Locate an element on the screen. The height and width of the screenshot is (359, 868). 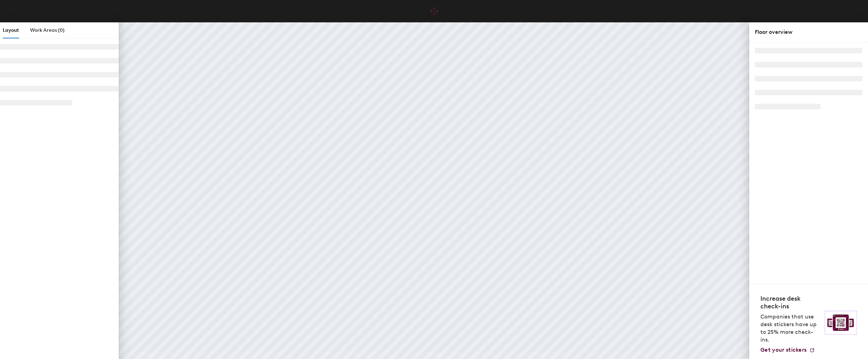
h4: Increase desk check-ins is located at coordinates (791, 302).